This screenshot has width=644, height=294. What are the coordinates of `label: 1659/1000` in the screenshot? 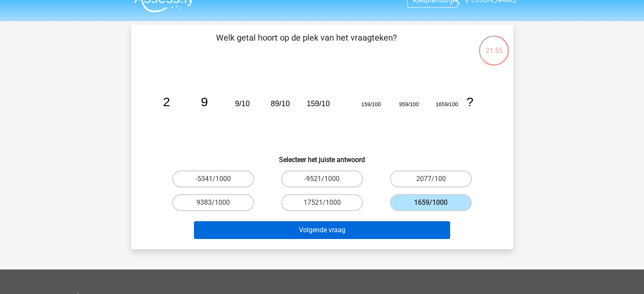 It's located at (431, 203).